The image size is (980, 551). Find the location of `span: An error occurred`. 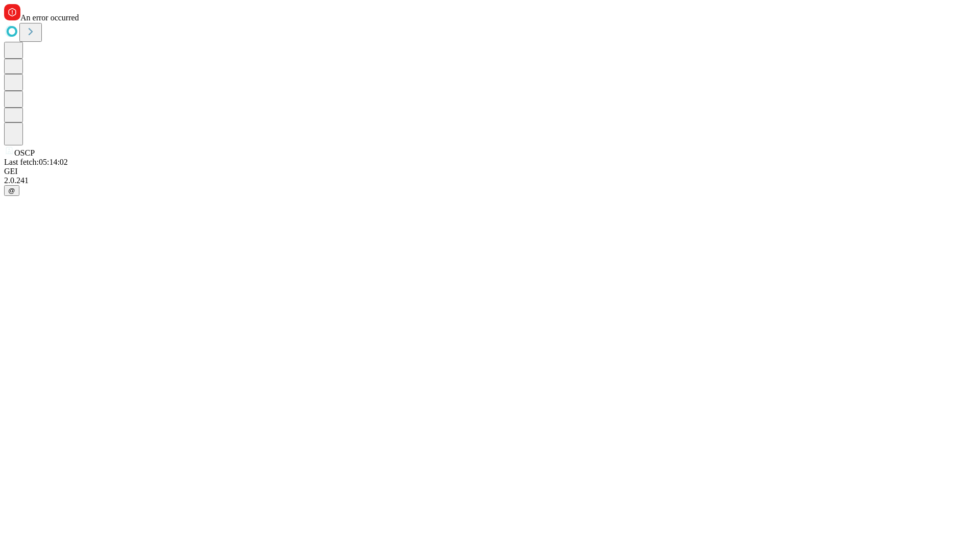

span: An error occurred is located at coordinates (49, 17).